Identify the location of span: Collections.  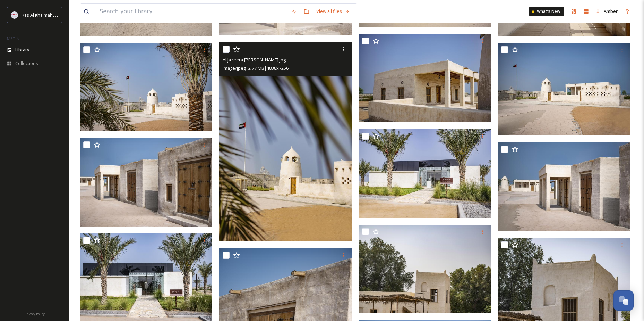
(27, 63).